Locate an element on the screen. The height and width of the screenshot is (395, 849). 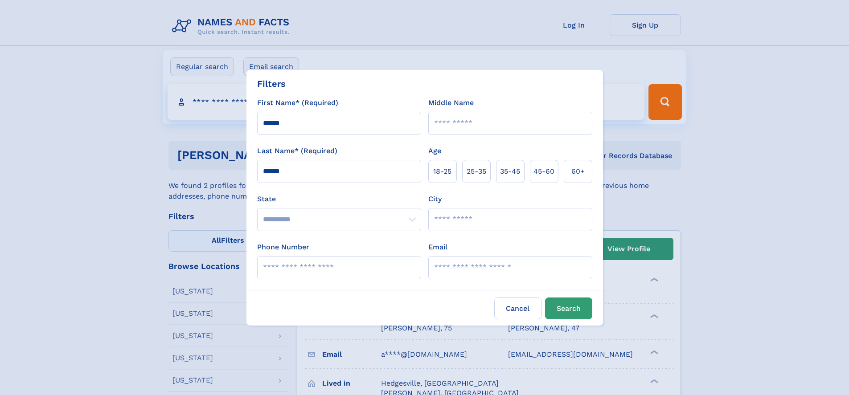
label: State is located at coordinates (339, 199).